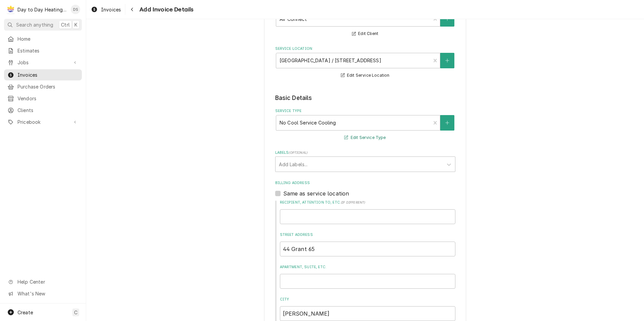 The width and height of the screenshot is (644, 321). I want to click on a: Go to Pricebook, so click(43, 122).